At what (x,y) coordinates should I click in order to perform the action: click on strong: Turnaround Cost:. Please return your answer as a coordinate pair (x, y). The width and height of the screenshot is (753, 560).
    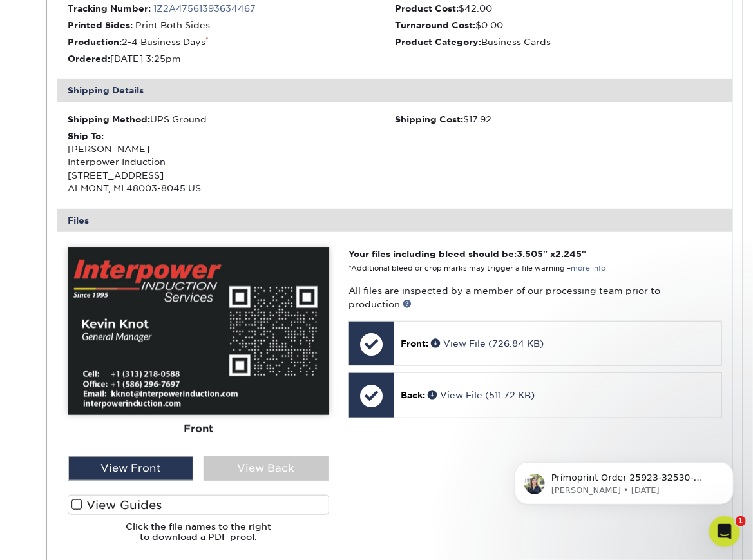
    Looking at the image, I should click on (435, 25).